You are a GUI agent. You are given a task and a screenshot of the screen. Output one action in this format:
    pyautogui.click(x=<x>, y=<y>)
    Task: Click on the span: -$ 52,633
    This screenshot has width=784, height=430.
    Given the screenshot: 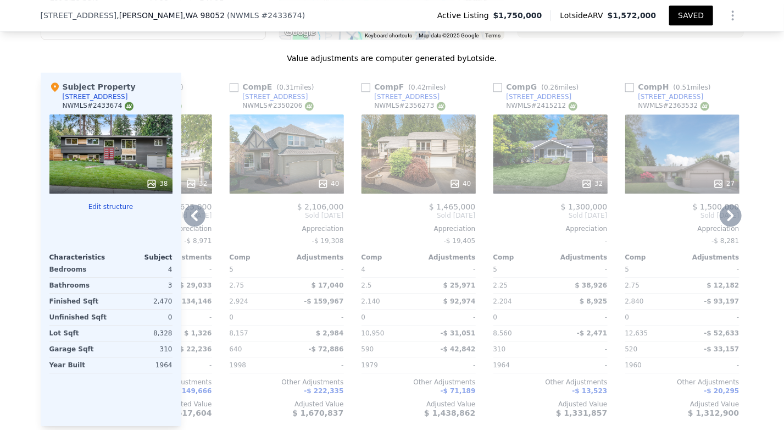 What is the action you would take?
    pyautogui.click(x=722, y=333)
    